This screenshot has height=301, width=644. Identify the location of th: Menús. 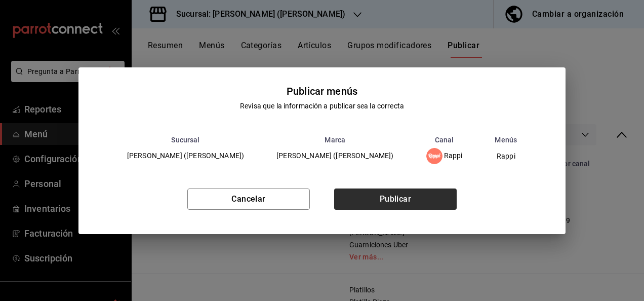
(506, 140).